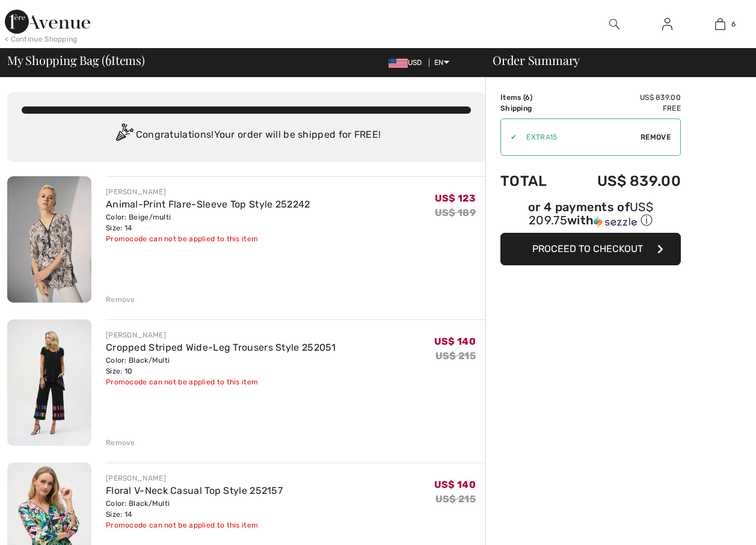 The width and height of the screenshot is (756, 545). I want to click on div: or 4 payments ofUS$ 209.75withSezzle Click to learn more about Sezzle, so click(591, 217).